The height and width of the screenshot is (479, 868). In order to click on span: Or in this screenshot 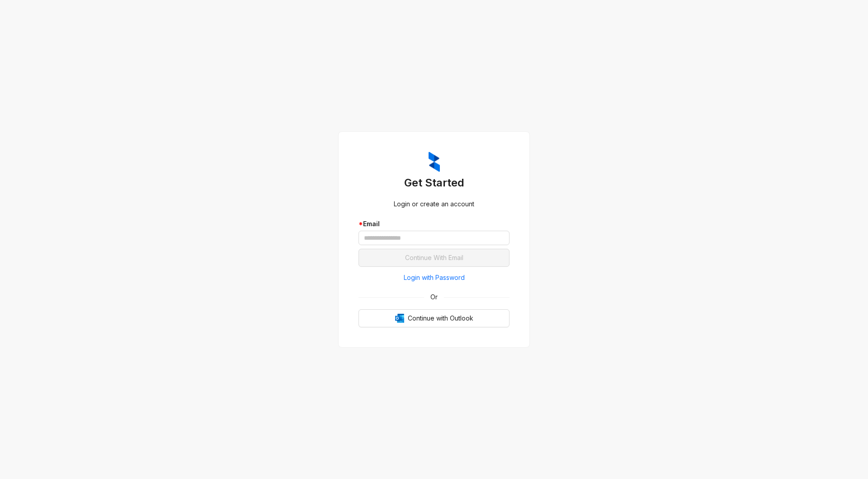, I will do `click(434, 297)`.